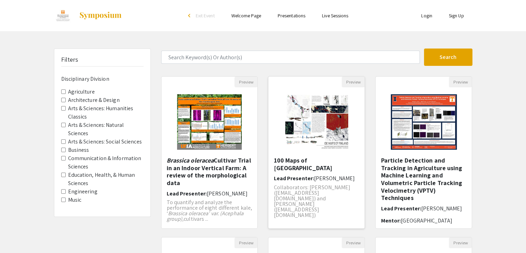  What do you see at coordinates (190, 16) in the screenshot?
I see `div: arrow_back_ios` at bounding box center [190, 16].